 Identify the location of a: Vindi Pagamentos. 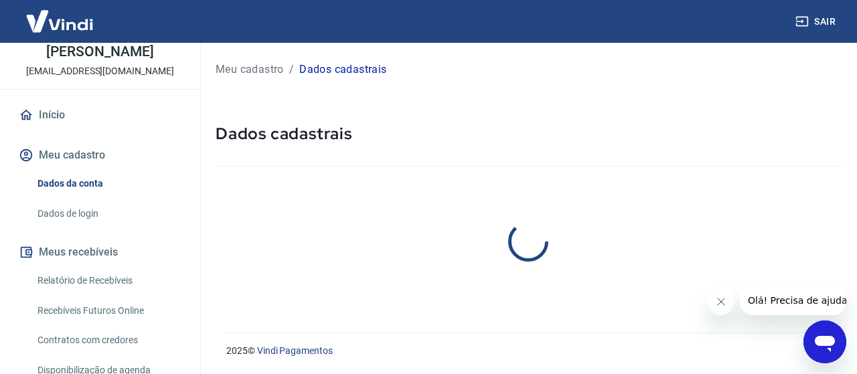
(295, 351).